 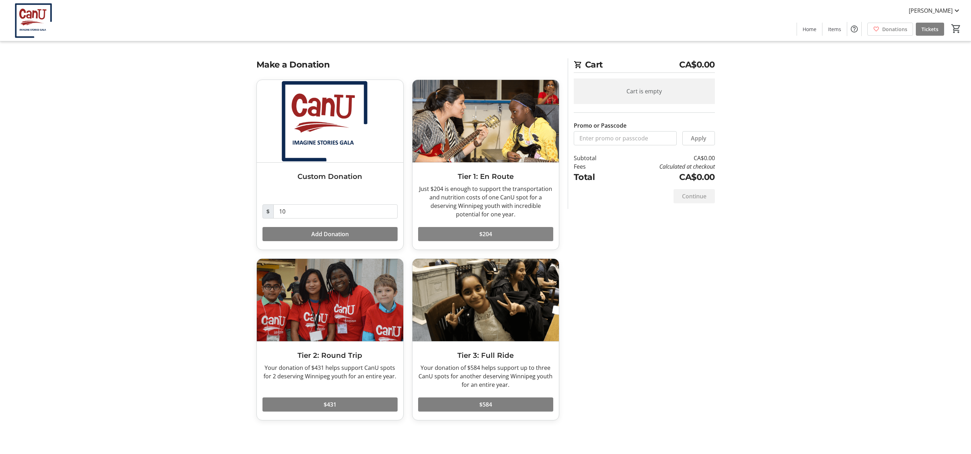 I want to click on div: Your donation of $431 helps support CanU spots for 2 deserving Winnipeg youth for an entire year., so click(x=330, y=372).